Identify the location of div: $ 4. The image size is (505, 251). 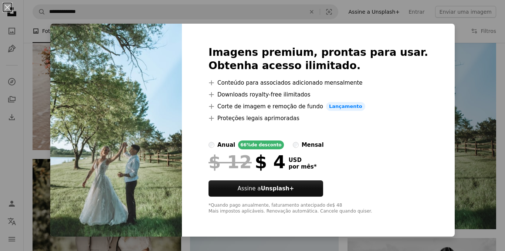
(247, 162).